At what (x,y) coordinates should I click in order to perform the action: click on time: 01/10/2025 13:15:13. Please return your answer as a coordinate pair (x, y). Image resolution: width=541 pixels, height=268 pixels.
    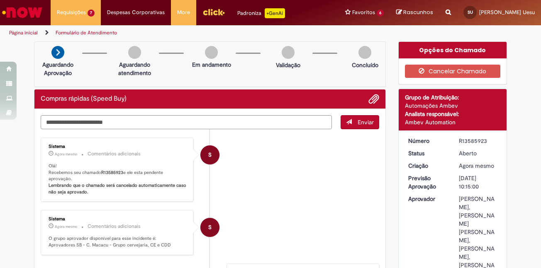
    Looking at the image, I should click on (66, 154).